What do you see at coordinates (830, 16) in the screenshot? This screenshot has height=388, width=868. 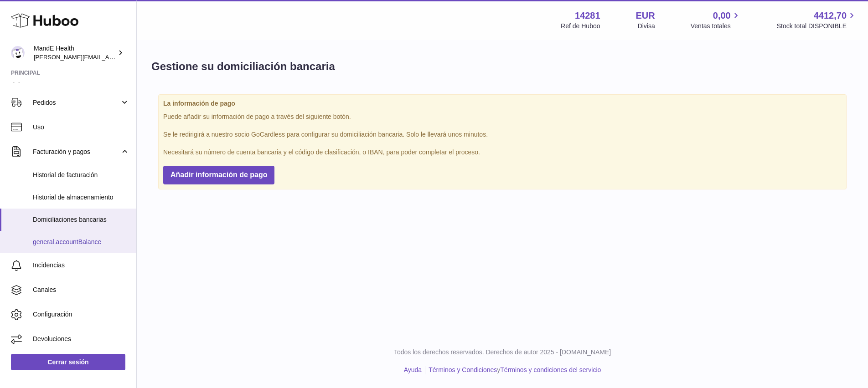 I see `span: 4412,70` at bounding box center [830, 16].